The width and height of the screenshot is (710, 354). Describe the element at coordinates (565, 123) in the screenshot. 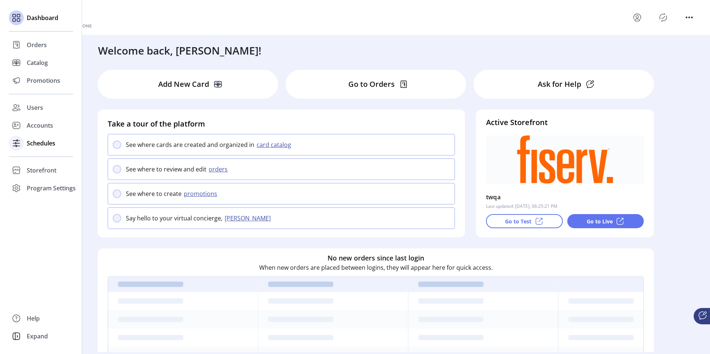

I see `h4: Active Storefront` at that location.